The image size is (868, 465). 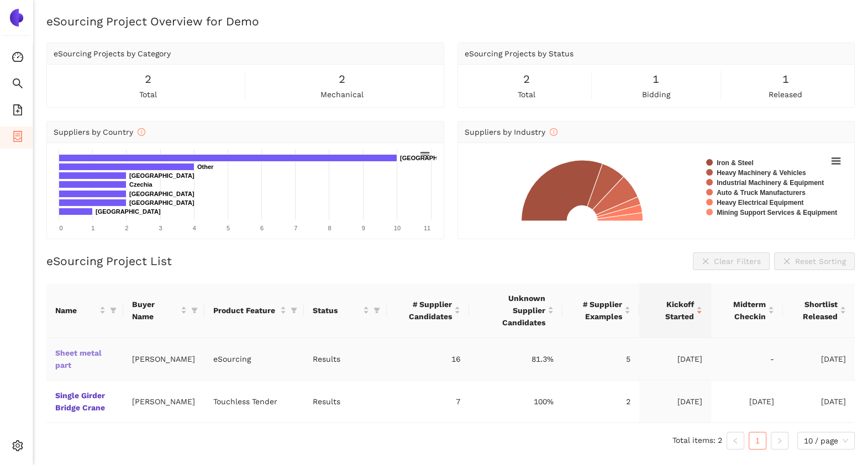 I want to click on span: eSourcing Projects by Category, so click(x=112, y=54).